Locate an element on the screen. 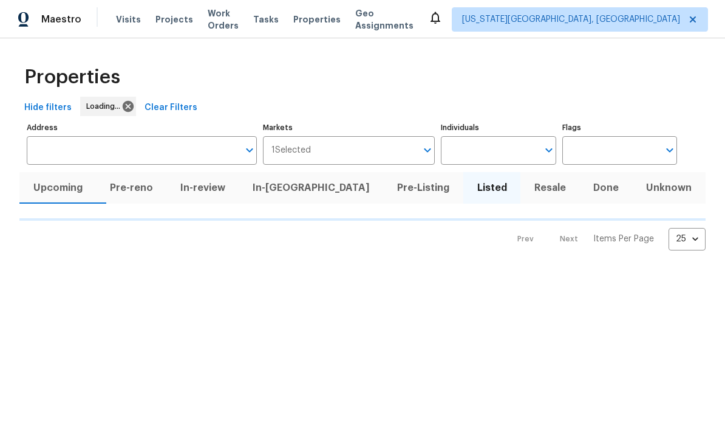 This screenshot has height=442, width=725. span: Work Orders is located at coordinates (223, 19).